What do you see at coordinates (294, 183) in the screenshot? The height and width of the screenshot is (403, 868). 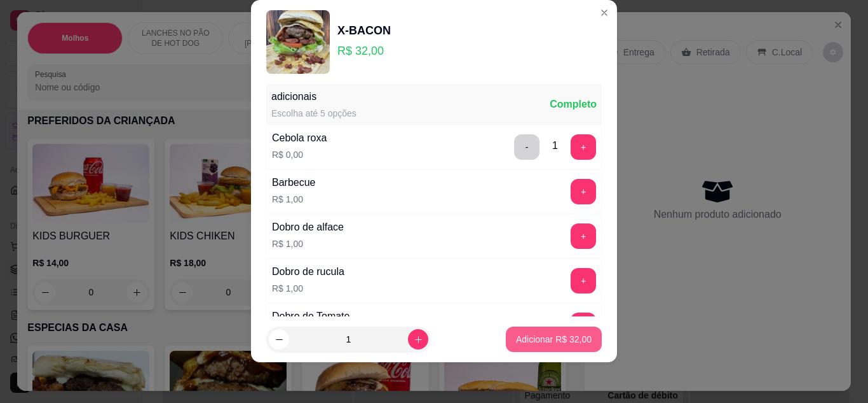 I see `div: Barbecue` at bounding box center [294, 183].